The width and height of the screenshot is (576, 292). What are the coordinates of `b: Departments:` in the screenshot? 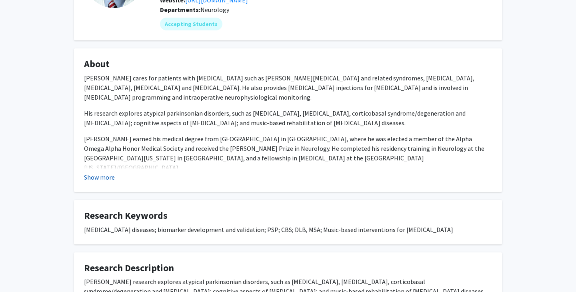 It's located at (180, 10).